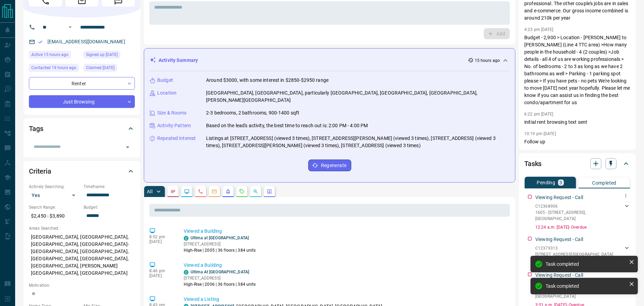  Describe the element at coordinates (487, 60) in the screenshot. I see `p: 15 hours ago` at that location.